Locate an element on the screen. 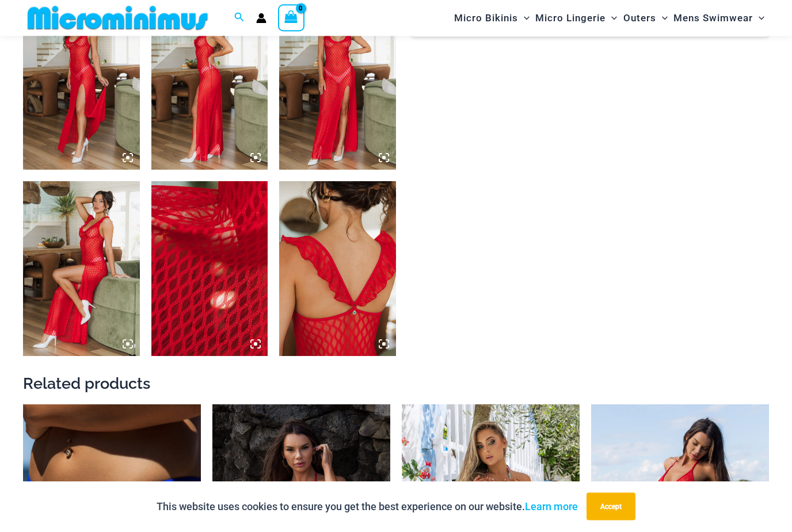 This screenshot has width=792, height=532. a: Mens SwimwearMenu ToggleMenu Toggle is located at coordinates (719, 18).